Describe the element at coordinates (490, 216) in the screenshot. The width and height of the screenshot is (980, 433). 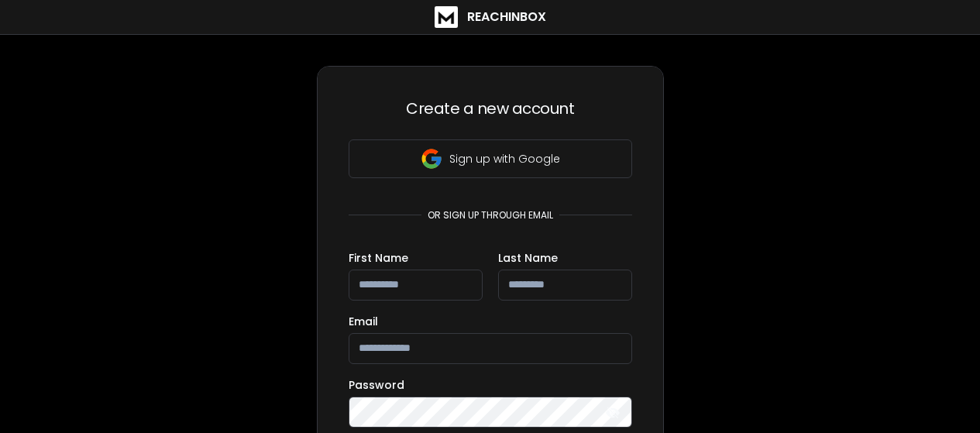
I see `p: or sign up through email` at that location.